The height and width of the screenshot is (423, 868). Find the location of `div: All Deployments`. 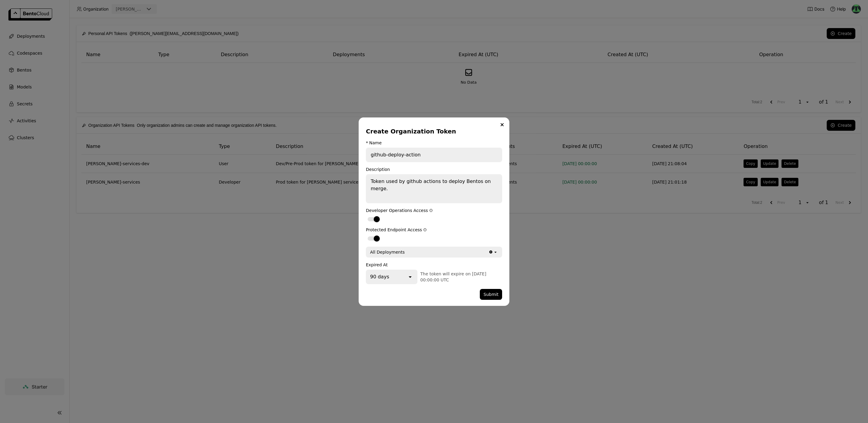

div: All Deployments is located at coordinates (387, 252).